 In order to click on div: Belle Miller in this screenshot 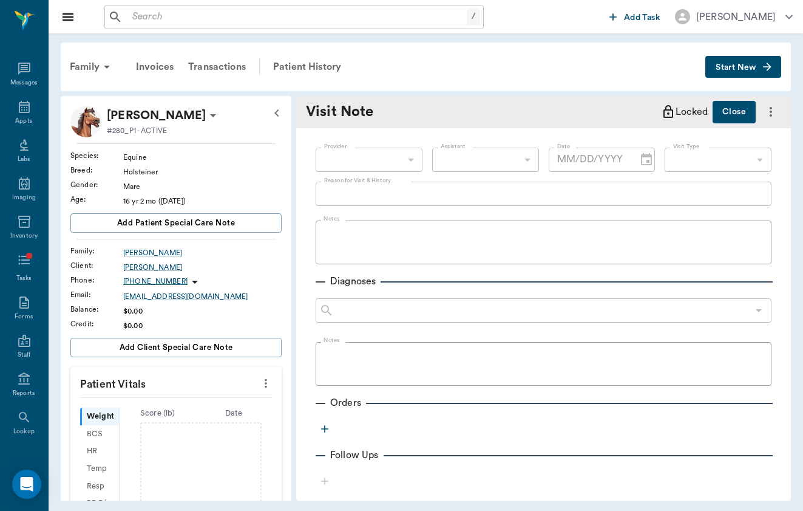, I will do `click(156, 115)`.